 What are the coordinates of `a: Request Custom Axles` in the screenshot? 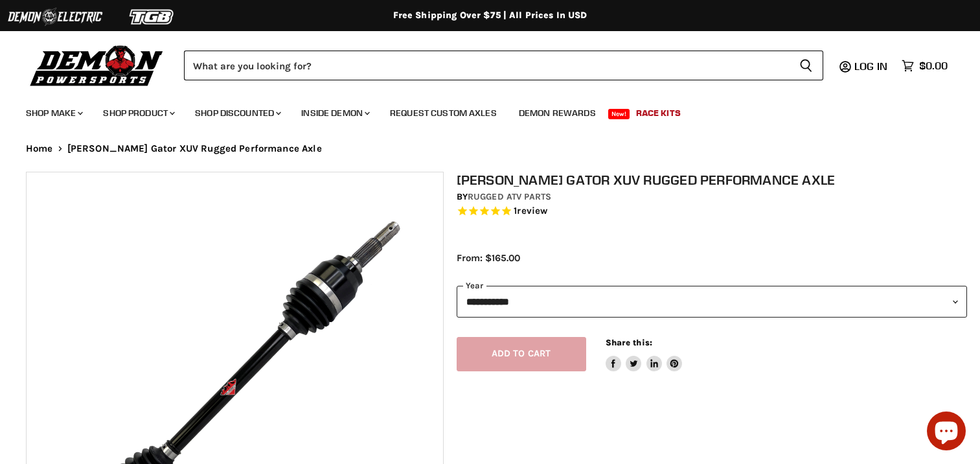 It's located at (443, 113).